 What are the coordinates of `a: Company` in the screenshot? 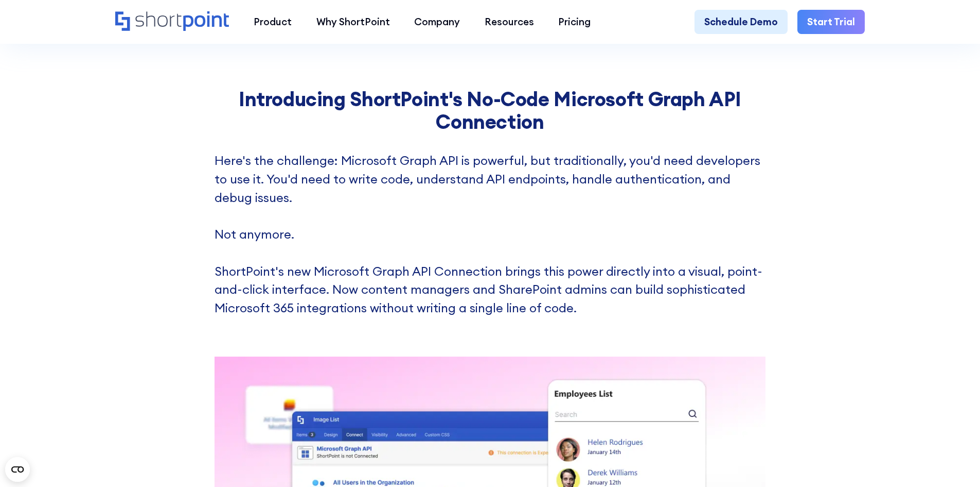 It's located at (437, 22).